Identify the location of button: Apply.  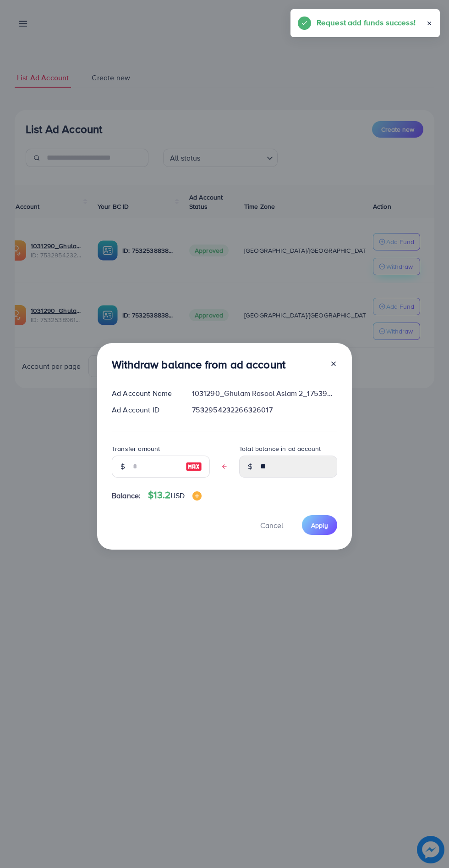
(319, 525).